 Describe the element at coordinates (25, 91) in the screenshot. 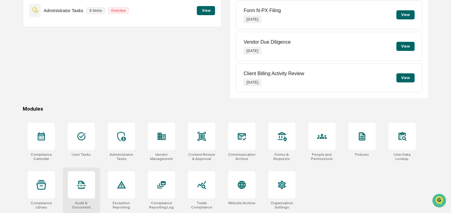

I see `span: Data Lookup` at that location.